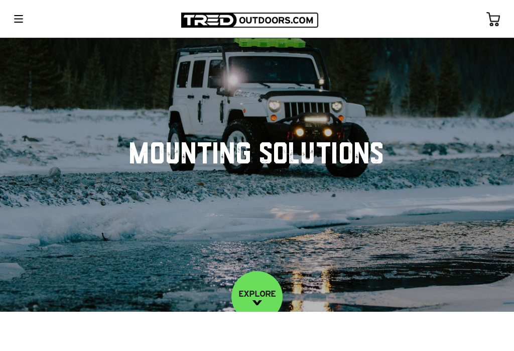 This screenshot has width=514, height=351. Describe the element at coordinates (257, 302) in the screenshot. I see `img: down-image` at that location.